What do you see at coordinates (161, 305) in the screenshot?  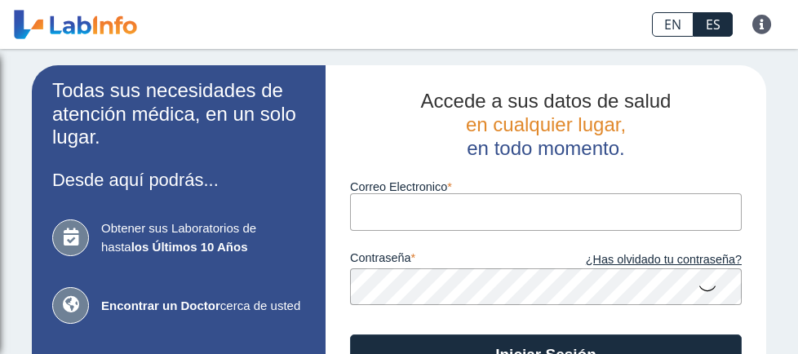 I see `b: Encontrar un Doctor` at bounding box center [161, 305].